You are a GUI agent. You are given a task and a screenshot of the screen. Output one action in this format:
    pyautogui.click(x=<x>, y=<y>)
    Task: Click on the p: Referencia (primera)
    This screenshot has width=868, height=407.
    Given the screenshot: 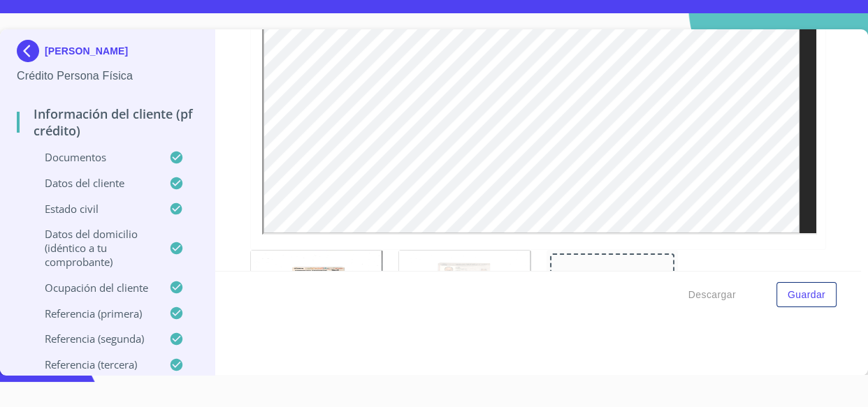 What is the action you would take?
    pyautogui.click(x=93, y=314)
    